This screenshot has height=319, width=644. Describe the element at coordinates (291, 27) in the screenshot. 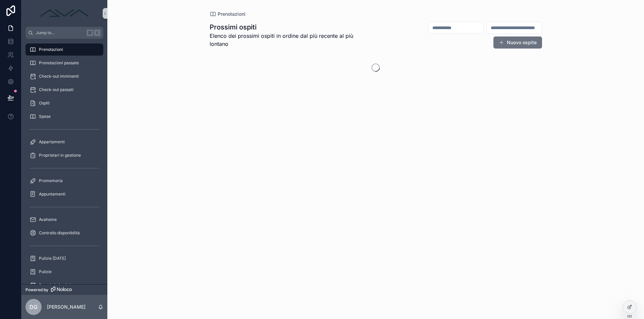

I see `h1: Prossimi ospiti` at that location.